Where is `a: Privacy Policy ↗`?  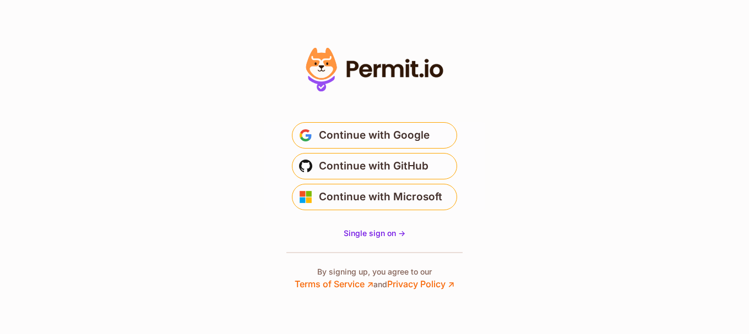
a: Privacy Policy ↗ is located at coordinates (421, 284).